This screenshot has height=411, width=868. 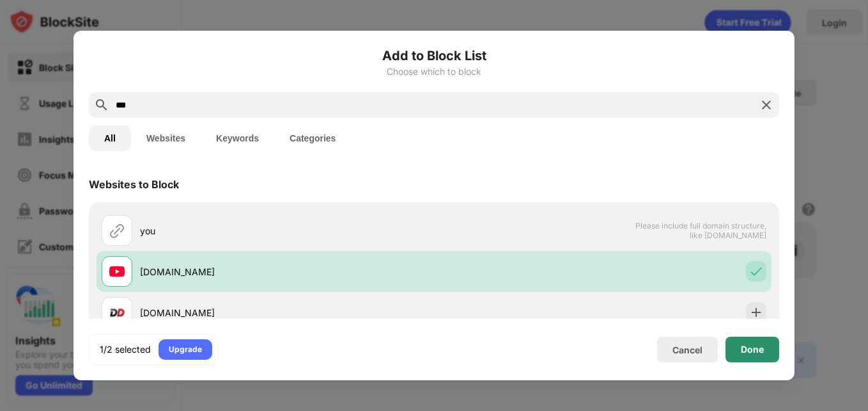 What do you see at coordinates (117, 231) in the screenshot?
I see `img: url.svg` at bounding box center [117, 231].